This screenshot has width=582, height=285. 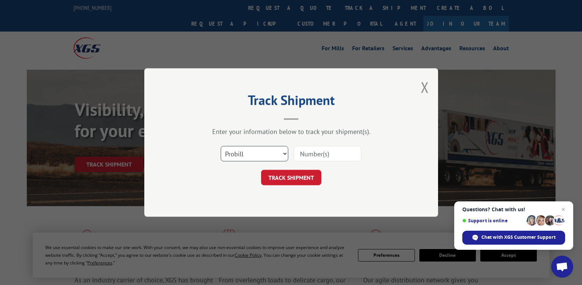 I want to click on span: Support is online, so click(x=493, y=220).